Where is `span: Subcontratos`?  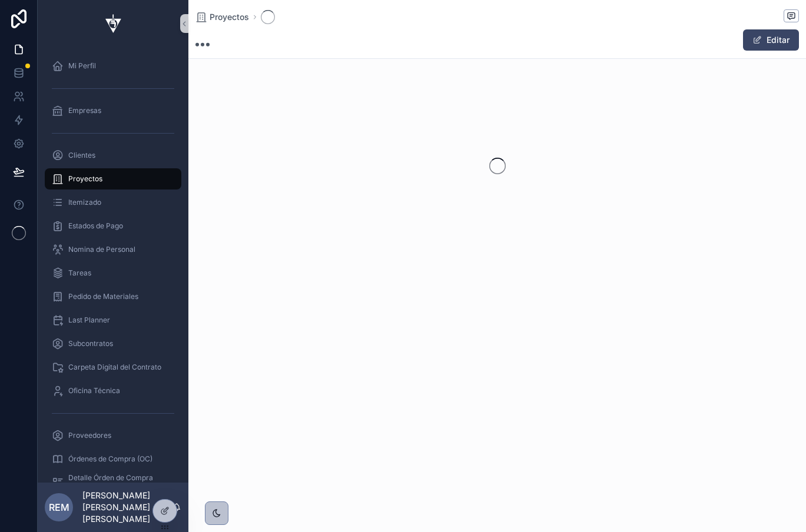 span: Subcontratos is located at coordinates (91, 343).